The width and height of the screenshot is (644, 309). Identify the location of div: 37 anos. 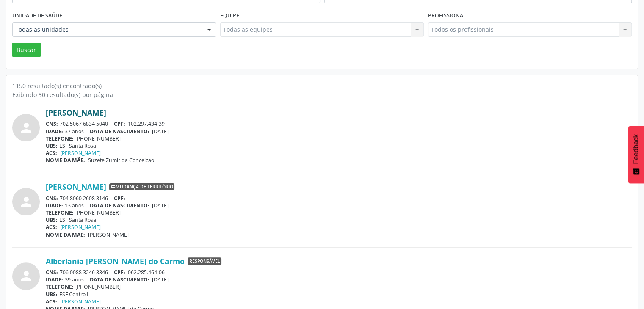
(339, 131).